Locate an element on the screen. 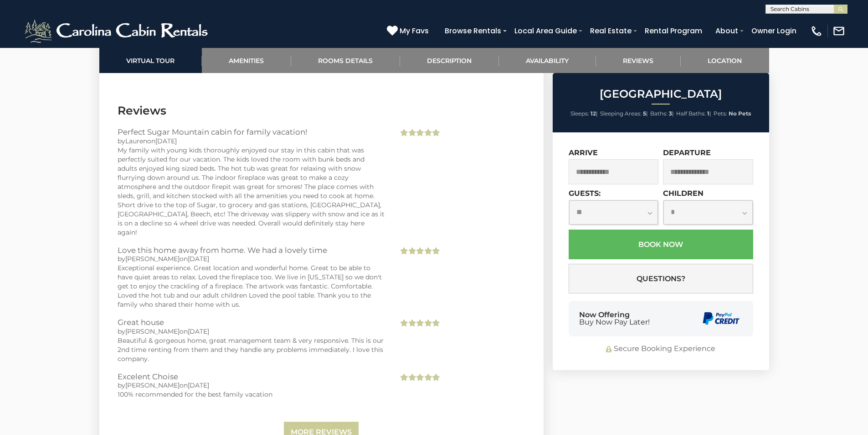  button: Book Now is located at coordinates (661, 244).